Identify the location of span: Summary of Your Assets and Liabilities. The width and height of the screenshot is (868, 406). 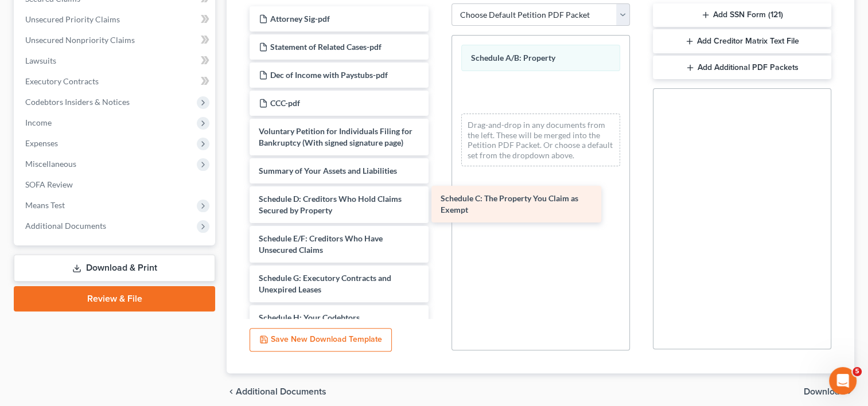
(327, 171).